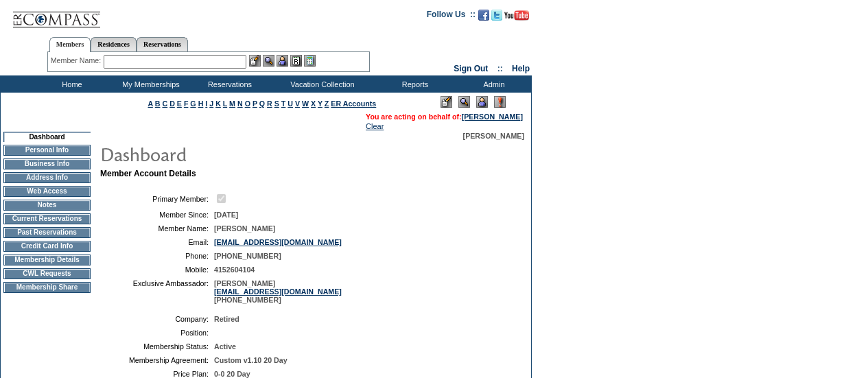  I want to click on img: View, so click(268, 61).